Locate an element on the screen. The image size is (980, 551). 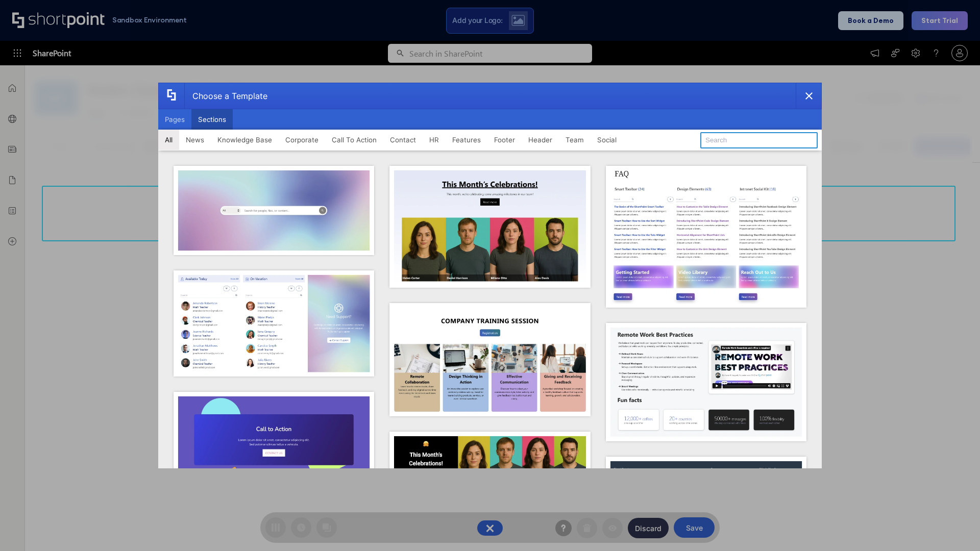
button: Corporate is located at coordinates (301, 139).